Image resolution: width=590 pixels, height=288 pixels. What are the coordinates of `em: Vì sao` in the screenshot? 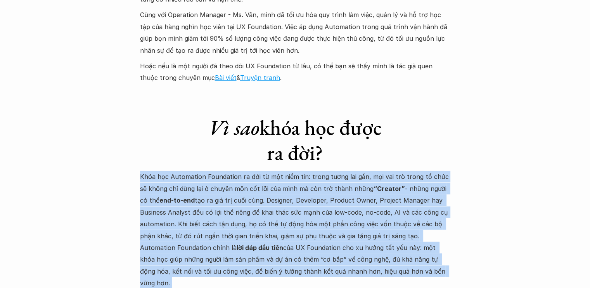 It's located at (234, 127).